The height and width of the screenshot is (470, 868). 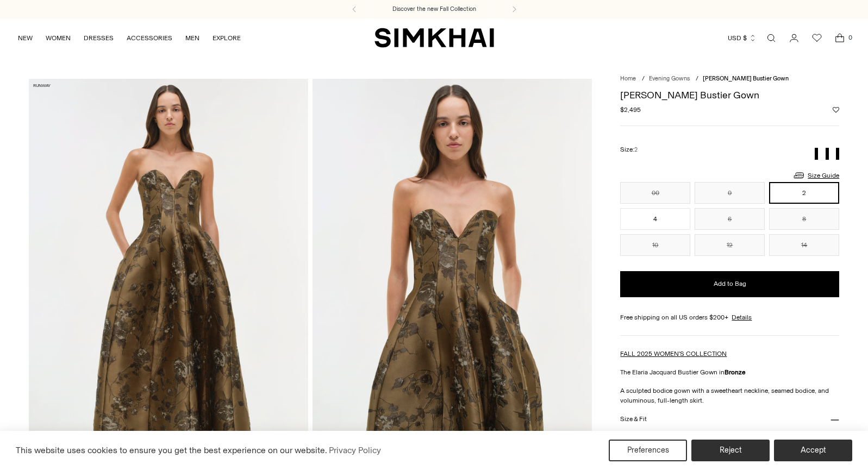 I want to click on a: DRESSES, so click(x=99, y=38).